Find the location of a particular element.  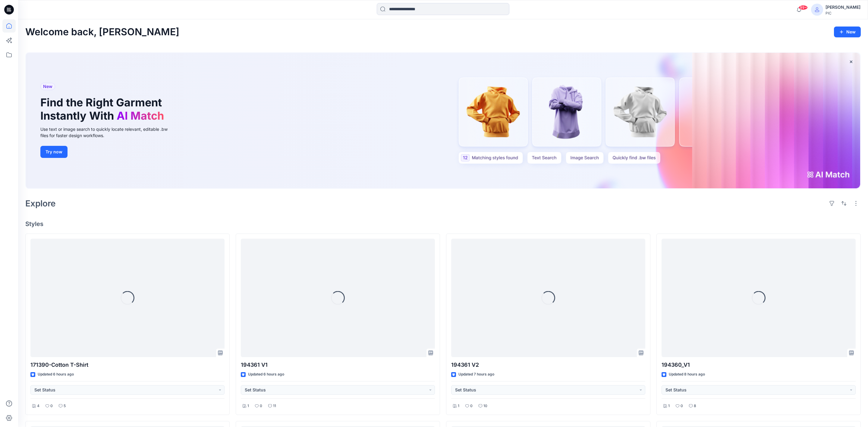

button: New is located at coordinates (848, 32).